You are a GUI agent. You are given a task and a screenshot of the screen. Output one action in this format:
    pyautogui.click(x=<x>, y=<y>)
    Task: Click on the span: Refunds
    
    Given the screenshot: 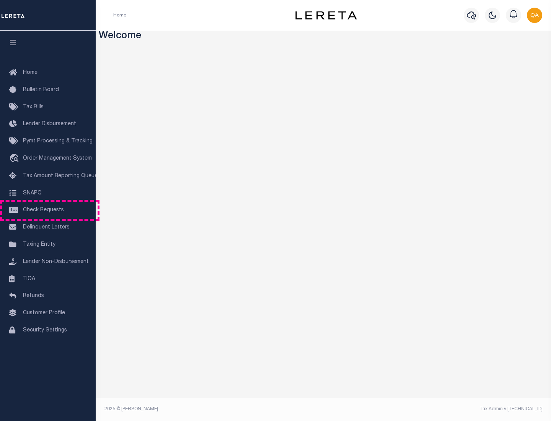 What is the action you would take?
    pyautogui.click(x=33, y=296)
    